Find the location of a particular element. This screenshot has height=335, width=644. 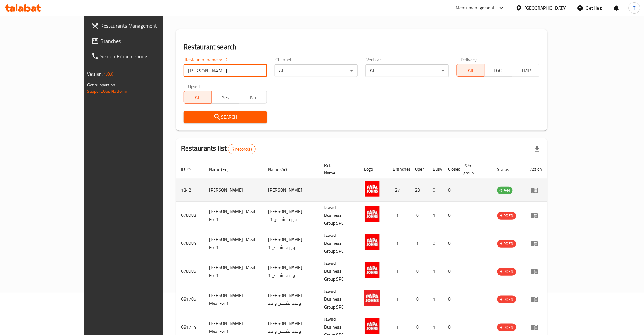

span: T is located at coordinates (634, 8).